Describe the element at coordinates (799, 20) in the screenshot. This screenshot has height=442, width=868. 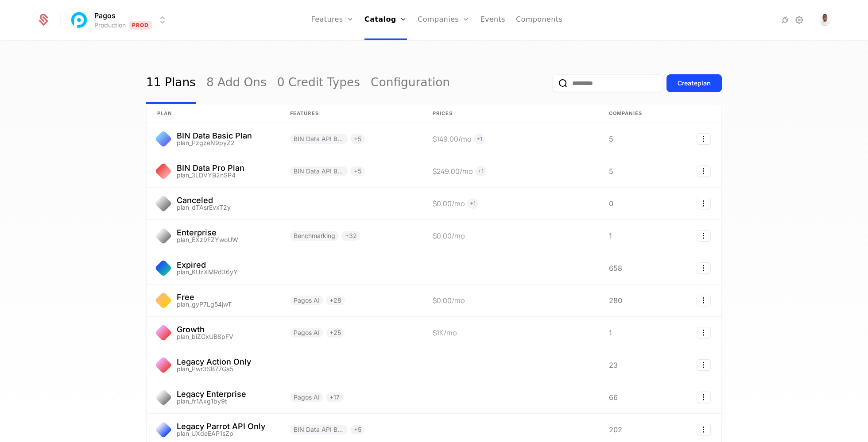
I see `a: Settings` at that location.